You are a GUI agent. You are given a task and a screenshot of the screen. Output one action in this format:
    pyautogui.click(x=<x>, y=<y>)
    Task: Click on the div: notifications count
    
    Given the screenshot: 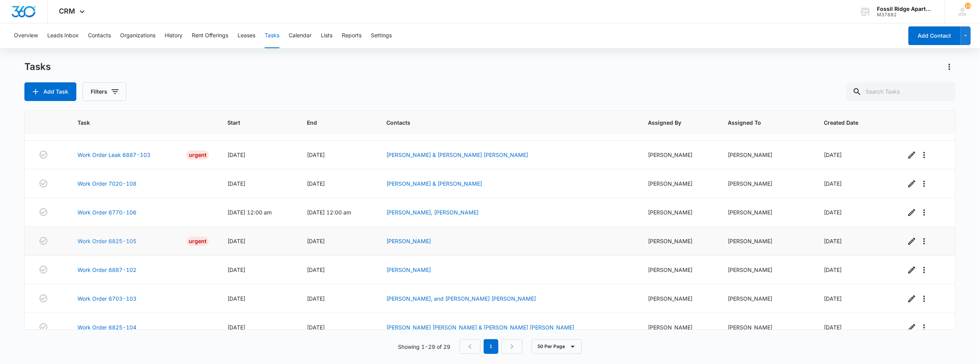 What is the action you would take?
    pyautogui.click(x=968, y=6)
    